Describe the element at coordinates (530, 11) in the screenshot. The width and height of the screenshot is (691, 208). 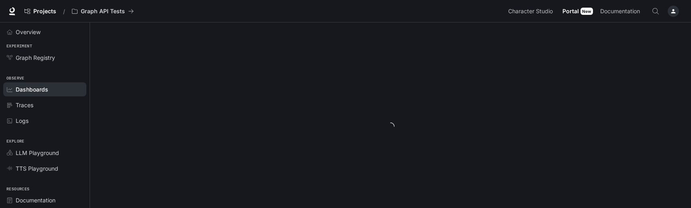
I see `span: Character Studio` at that location.